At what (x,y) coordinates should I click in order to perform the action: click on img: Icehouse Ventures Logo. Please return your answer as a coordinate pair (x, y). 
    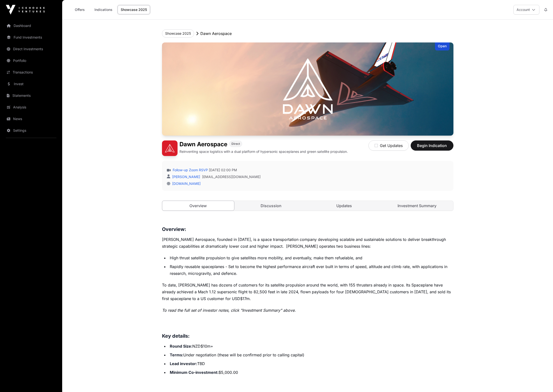
    Looking at the image, I should click on (25, 10).